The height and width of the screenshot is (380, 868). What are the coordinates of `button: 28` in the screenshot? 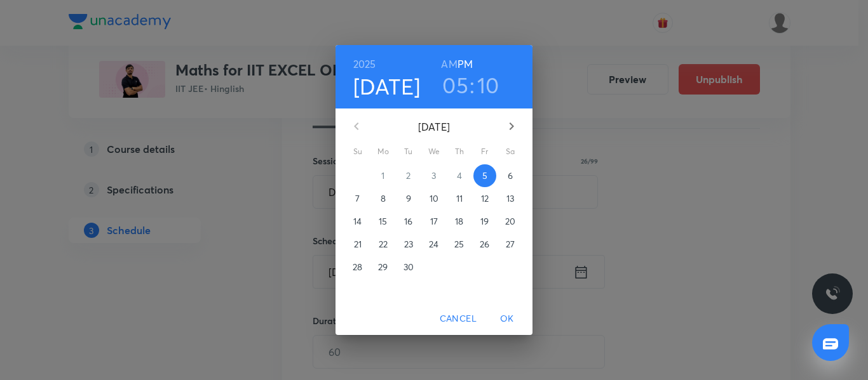 It's located at (358, 267).